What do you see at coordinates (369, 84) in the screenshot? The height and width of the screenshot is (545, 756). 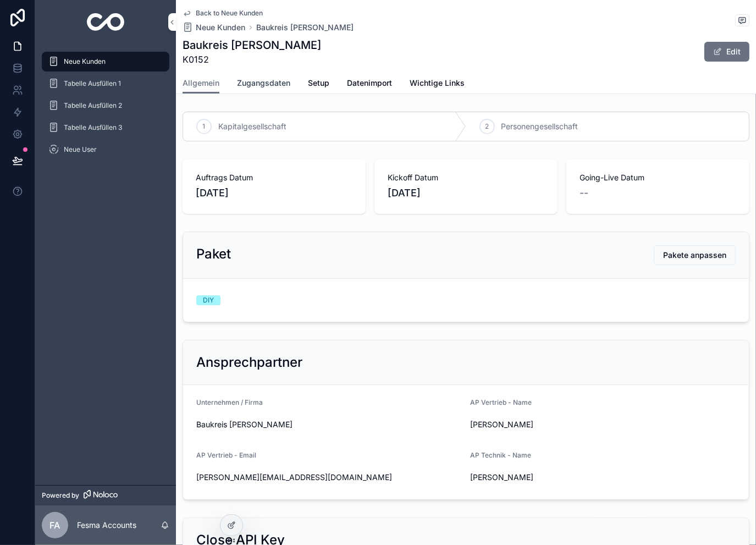 I see `a: Datenimport` at bounding box center [369, 84].